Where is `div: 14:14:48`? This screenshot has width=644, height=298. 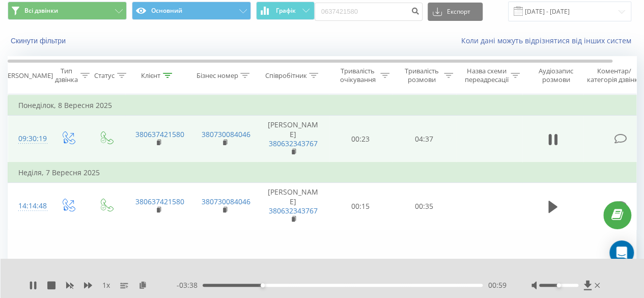 div: 14:14:48 is located at coordinates (28, 206).